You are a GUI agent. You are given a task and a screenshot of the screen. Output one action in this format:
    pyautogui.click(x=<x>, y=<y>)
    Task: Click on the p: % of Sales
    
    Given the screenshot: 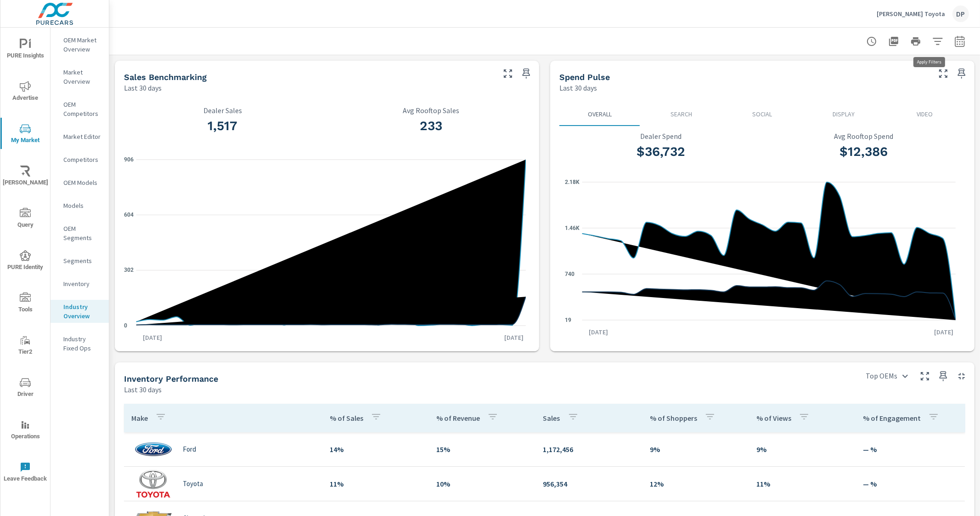 What is the action you would take?
    pyautogui.click(x=346, y=417)
    